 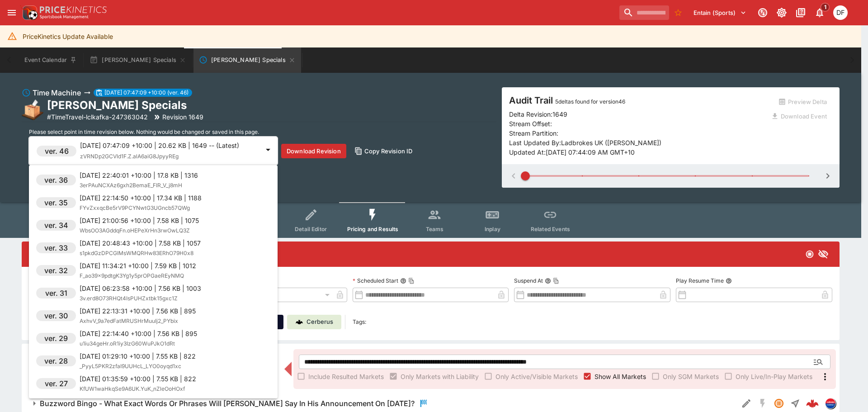 What do you see at coordinates (56, 293) in the screenshot?
I see `h6: ver. 31` at bounding box center [56, 293].